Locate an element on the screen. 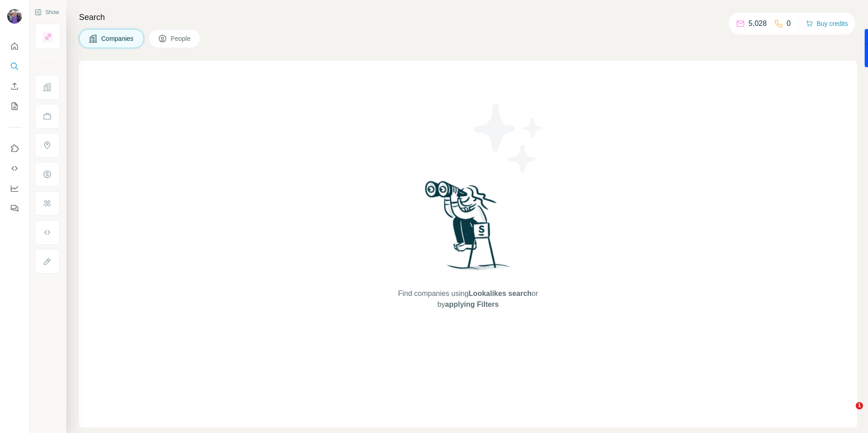  button: Show is located at coordinates (46, 12).